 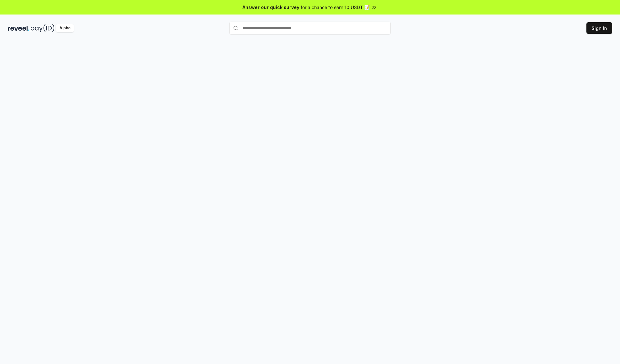 I want to click on span: Answer our quick survey, so click(x=271, y=7).